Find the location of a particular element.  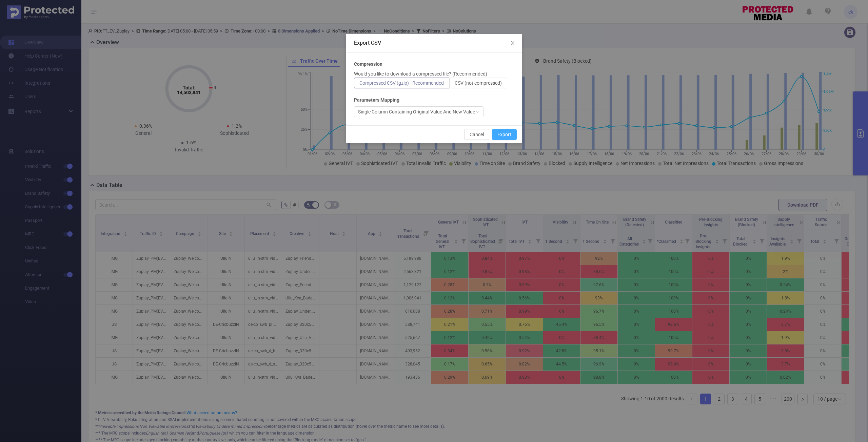

div: Single Column Containing Original Value And New Value is located at coordinates (417, 112).